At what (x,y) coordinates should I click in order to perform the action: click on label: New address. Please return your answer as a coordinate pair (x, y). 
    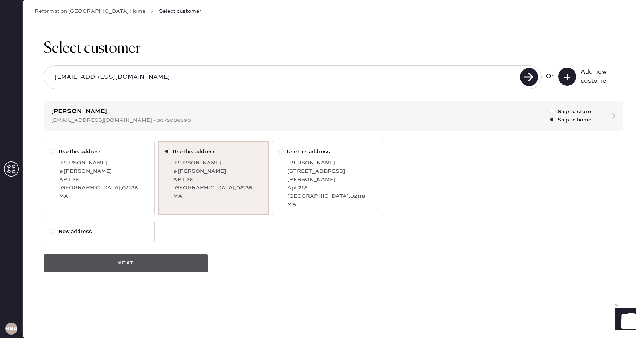
    Looking at the image, I should click on (99, 231).